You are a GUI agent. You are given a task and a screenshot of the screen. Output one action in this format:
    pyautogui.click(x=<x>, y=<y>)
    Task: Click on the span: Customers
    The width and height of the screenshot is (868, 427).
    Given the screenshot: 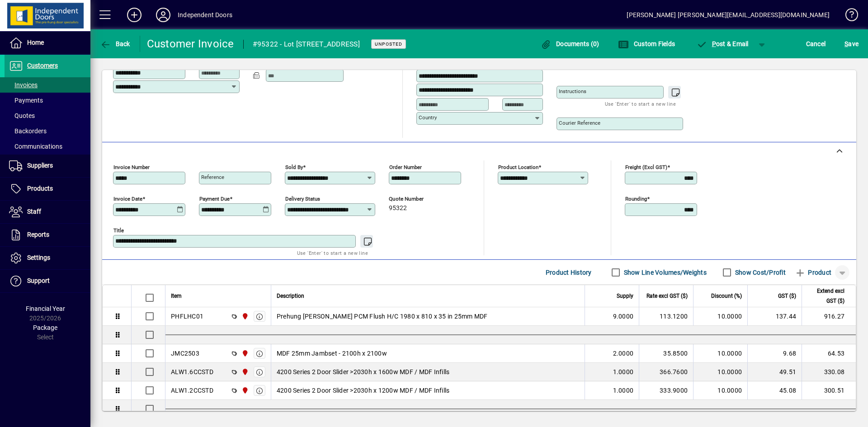 What is the action you would take?
    pyautogui.click(x=42, y=66)
    